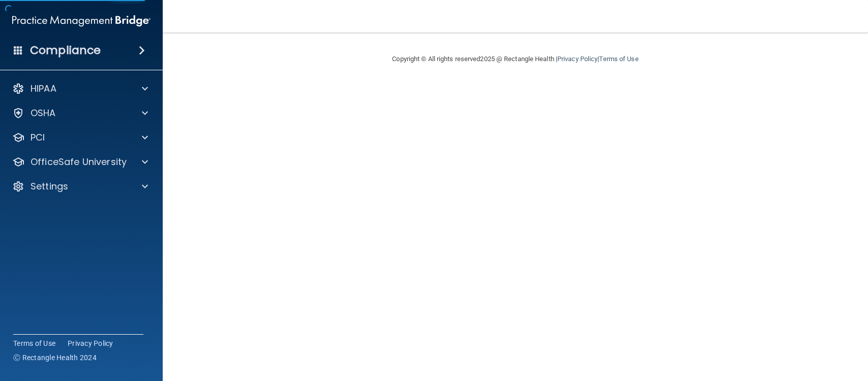  What do you see at coordinates (516, 59) in the screenshot?
I see `div: Copyright © All rights reserved 2025 @ Rectangle Health | |` at bounding box center [516, 59].